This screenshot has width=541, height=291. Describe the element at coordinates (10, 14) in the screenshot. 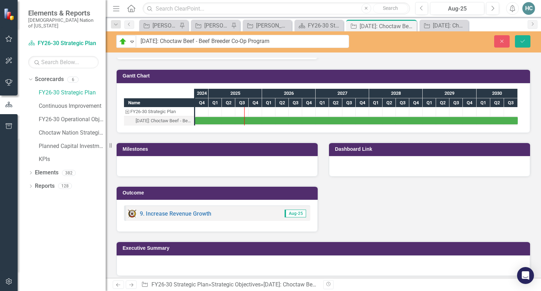

I see `img: ClearPoint Strategy` at that location.